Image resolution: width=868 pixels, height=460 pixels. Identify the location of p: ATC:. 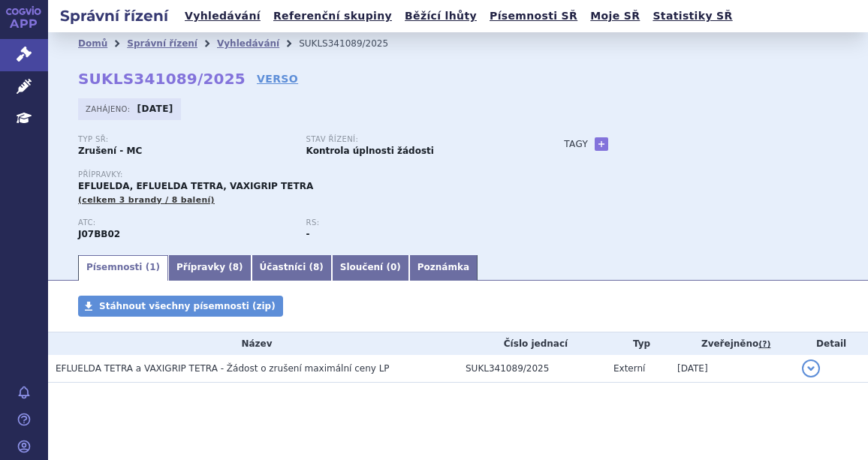
(185, 223).